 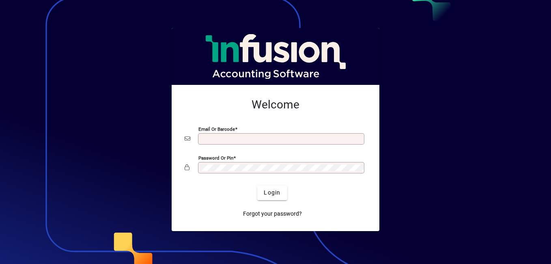 I want to click on button: Login, so click(x=272, y=193).